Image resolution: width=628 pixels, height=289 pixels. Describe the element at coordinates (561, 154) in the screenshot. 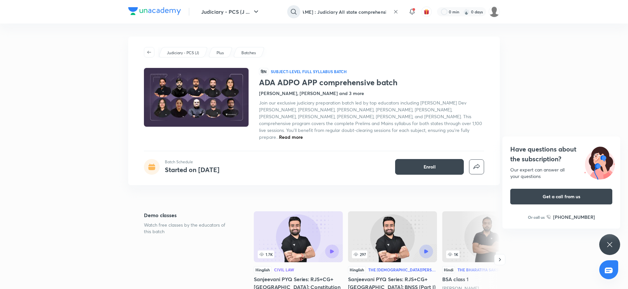

I see `h4: Have questions about the subscription?` at that location.